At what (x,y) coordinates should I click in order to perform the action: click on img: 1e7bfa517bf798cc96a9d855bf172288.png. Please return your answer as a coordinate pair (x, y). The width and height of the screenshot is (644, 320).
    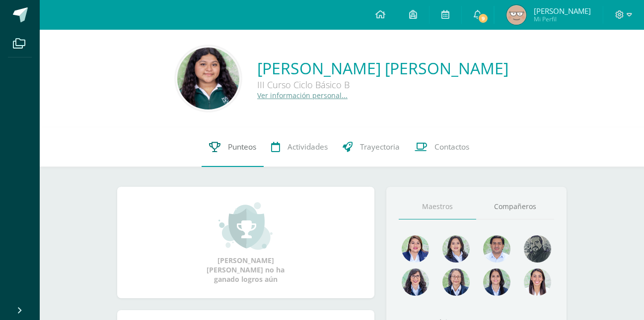
    Looking at the image, I should click on (497, 249).